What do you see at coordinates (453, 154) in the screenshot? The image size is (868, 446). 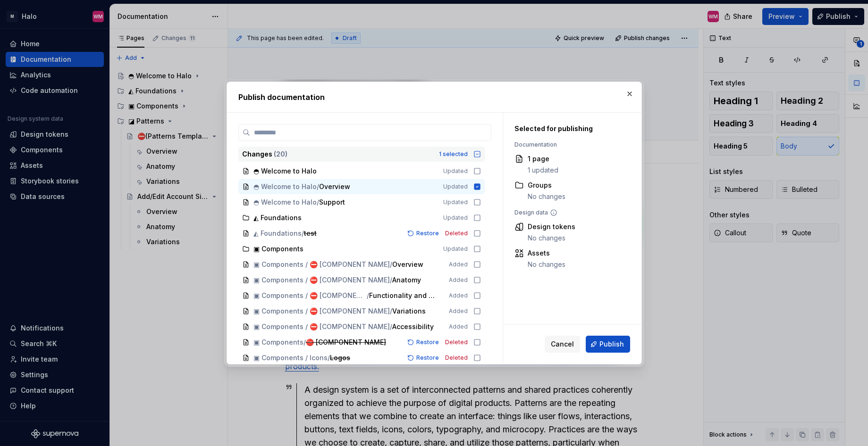 I see `div: 1 selected` at bounding box center [453, 154].